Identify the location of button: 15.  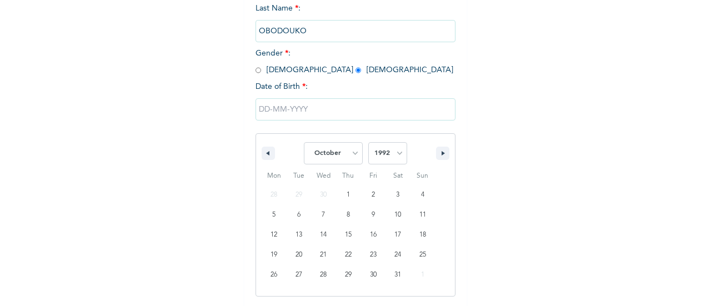
(348, 235).